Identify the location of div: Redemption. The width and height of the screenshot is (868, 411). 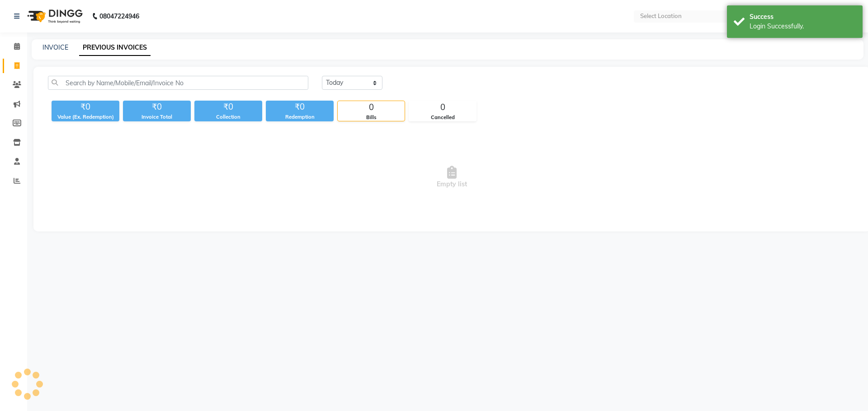
(300, 117).